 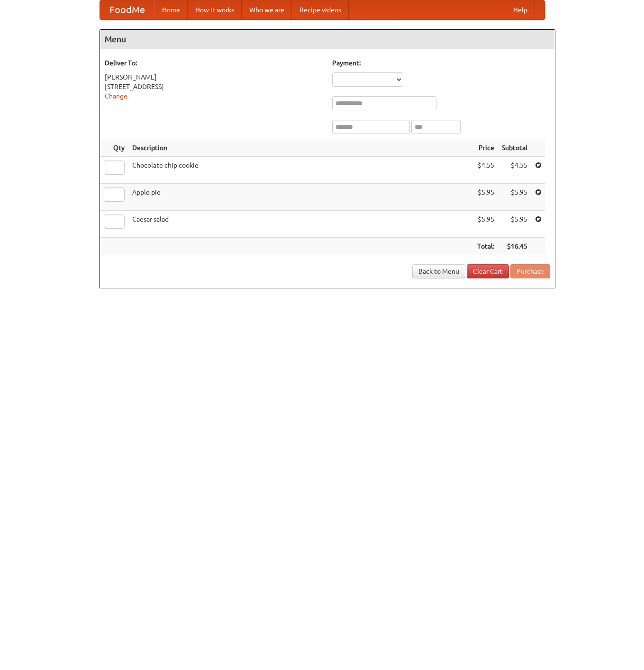 I want to click on button: Purchase, so click(x=530, y=271).